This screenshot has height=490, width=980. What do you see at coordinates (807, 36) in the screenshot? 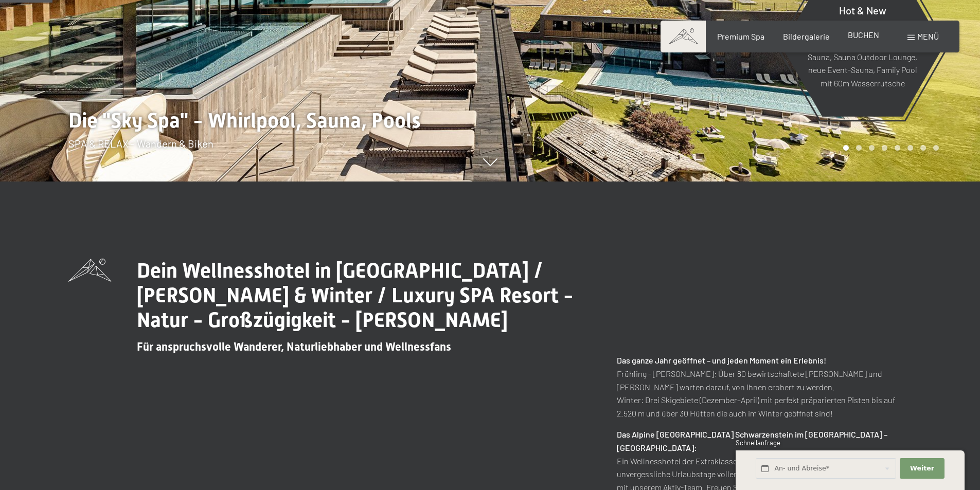
I see `span: Bildergalerie` at bounding box center [807, 36].